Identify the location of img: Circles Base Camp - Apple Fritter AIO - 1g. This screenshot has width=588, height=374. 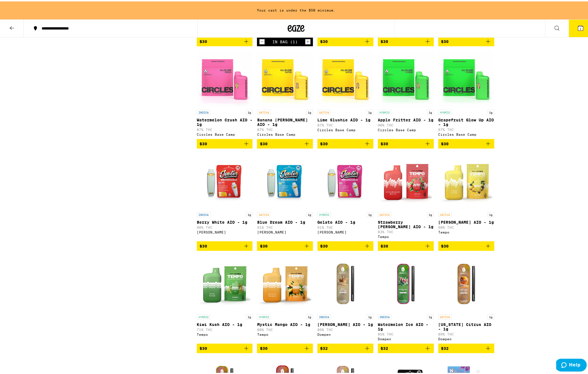
(405, 77).